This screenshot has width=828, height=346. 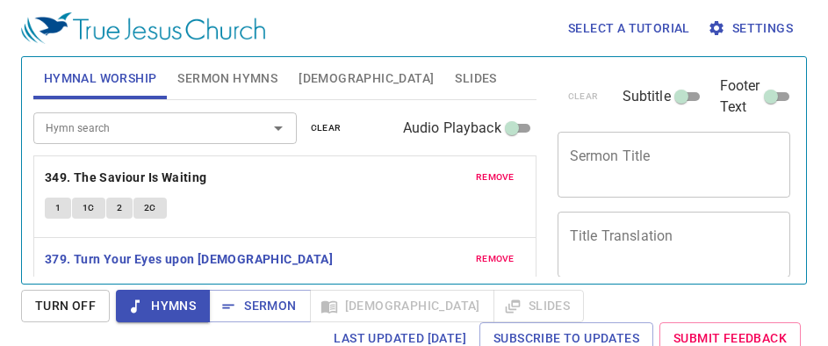 What do you see at coordinates (150, 208) in the screenshot?
I see `button: 2C` at bounding box center [150, 208].